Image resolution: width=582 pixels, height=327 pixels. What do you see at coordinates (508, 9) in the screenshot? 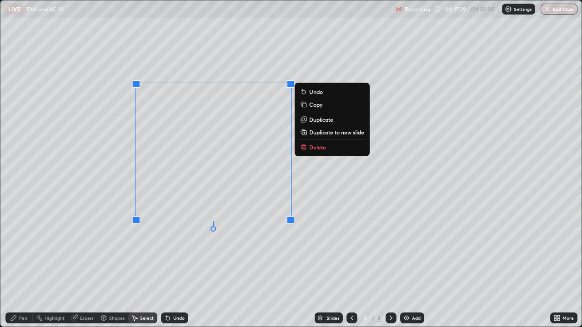
I see `img: class-settings-icons` at bounding box center [508, 9].